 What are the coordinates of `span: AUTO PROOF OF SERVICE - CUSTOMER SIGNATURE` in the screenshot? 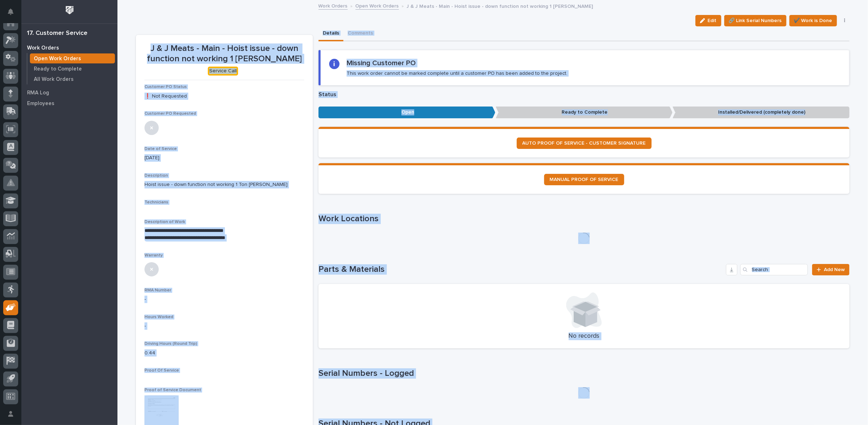 It's located at (584, 143).